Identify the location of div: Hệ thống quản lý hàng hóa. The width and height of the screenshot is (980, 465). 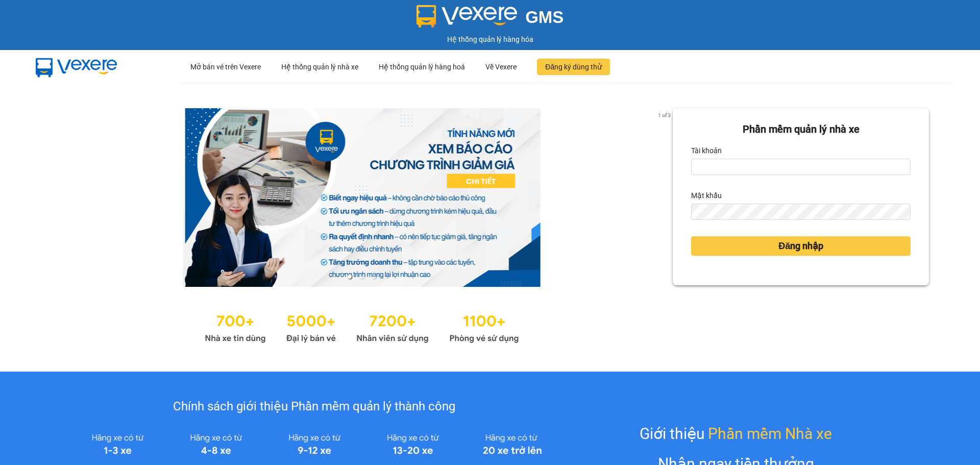
(490, 40).